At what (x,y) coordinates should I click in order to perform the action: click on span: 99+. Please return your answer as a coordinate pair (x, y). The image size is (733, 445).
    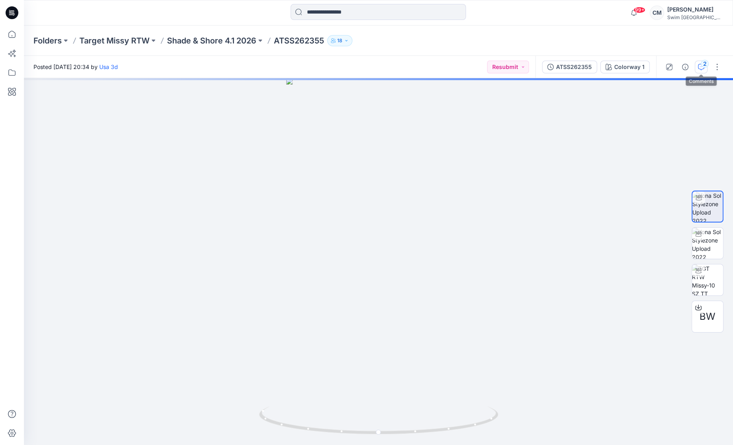
    Looking at the image, I should click on (639, 10).